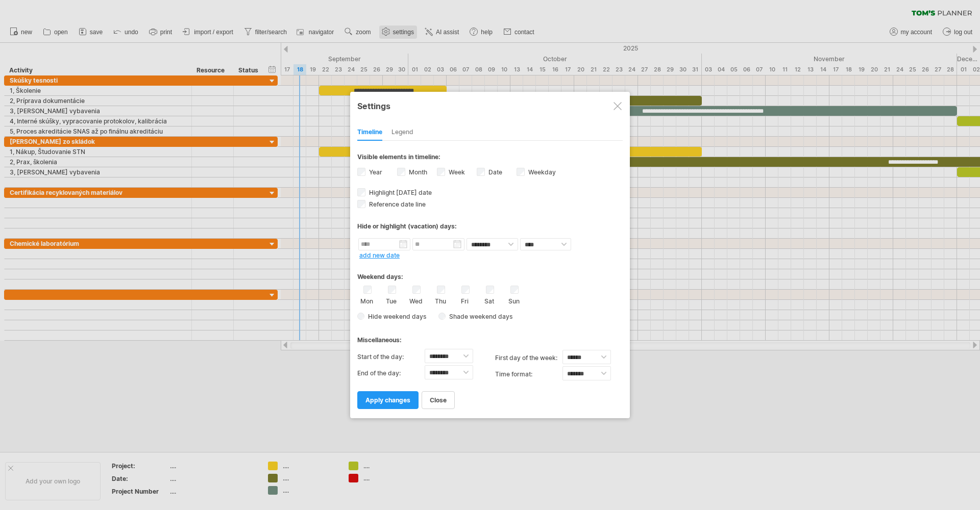 The width and height of the screenshot is (980, 510). What do you see at coordinates (529, 358) in the screenshot?
I see `label: first day of the week:` at bounding box center [529, 358].